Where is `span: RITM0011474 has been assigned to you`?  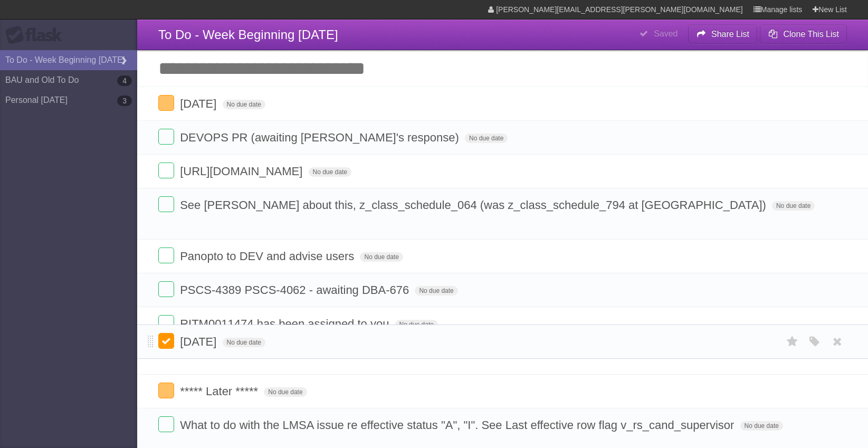
span: RITM0011474 has been assigned to you is located at coordinates (285, 324).